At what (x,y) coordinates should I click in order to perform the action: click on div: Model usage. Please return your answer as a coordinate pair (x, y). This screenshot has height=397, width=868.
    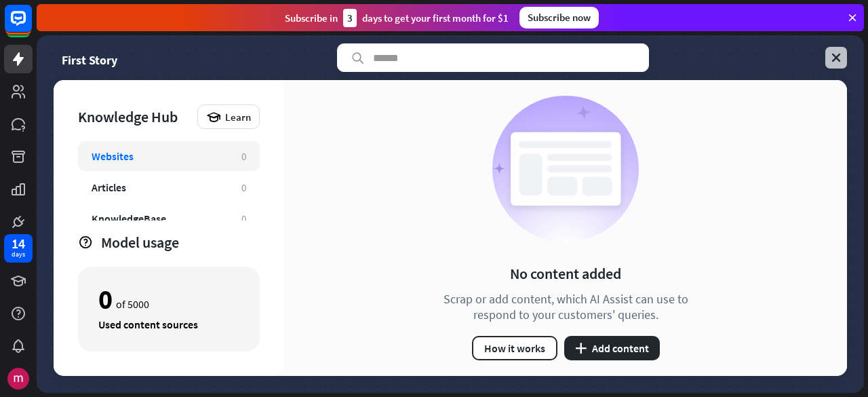
    Looking at the image, I should click on (180, 242).